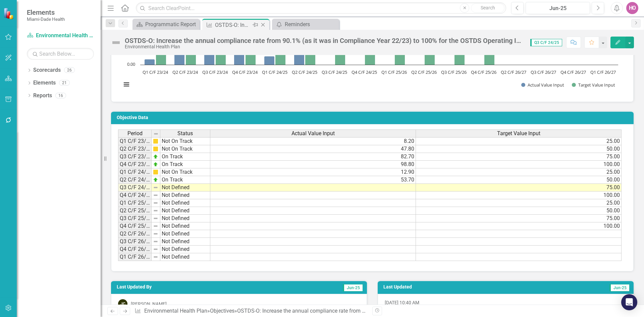 The height and width of the screenshot is (317, 644). Describe the element at coordinates (131, 64) in the screenshot. I see `text: 0.00` at that location.